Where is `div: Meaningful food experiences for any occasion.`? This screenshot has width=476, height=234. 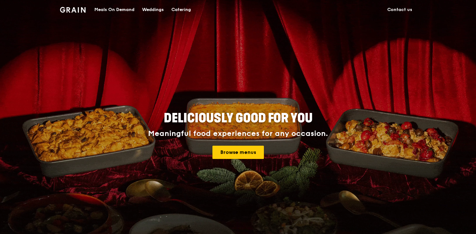 div: Meaningful food experiences for any occasion. is located at coordinates (238, 134).